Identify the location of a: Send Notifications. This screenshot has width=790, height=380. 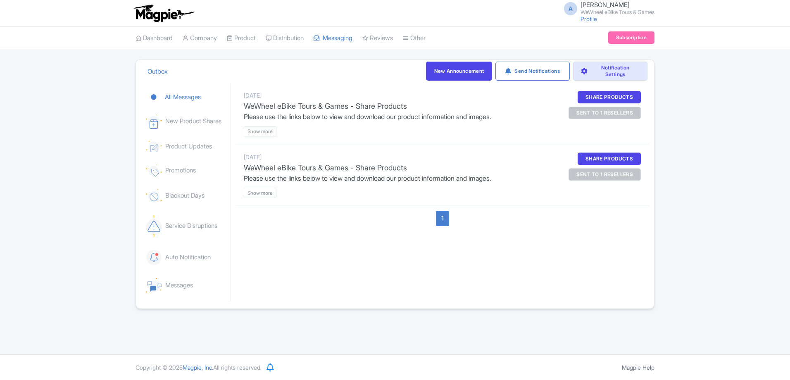
(533, 71).